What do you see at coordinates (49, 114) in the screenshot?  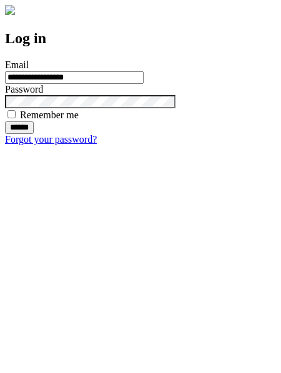 I see `label: Remember me` at bounding box center [49, 114].